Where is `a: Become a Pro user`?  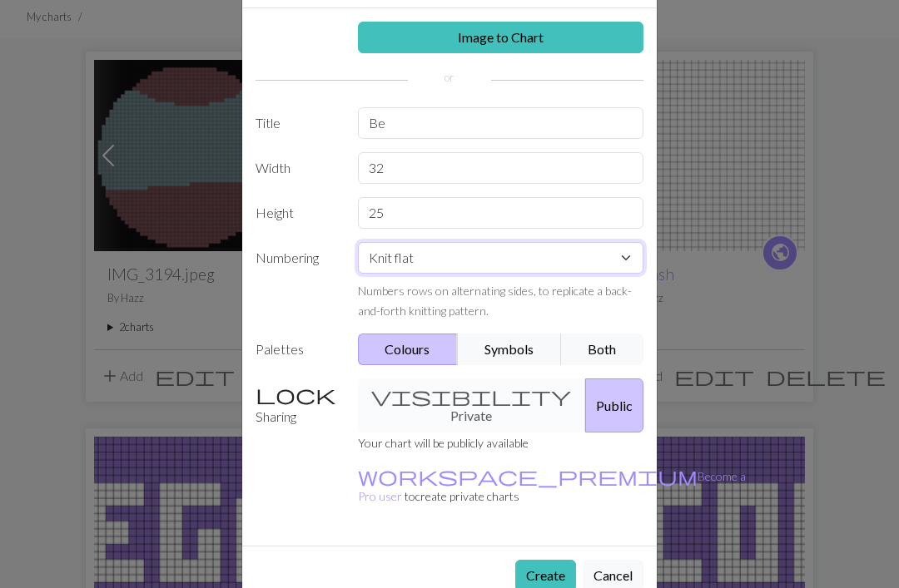 a: Become a Pro user is located at coordinates (551, 486).